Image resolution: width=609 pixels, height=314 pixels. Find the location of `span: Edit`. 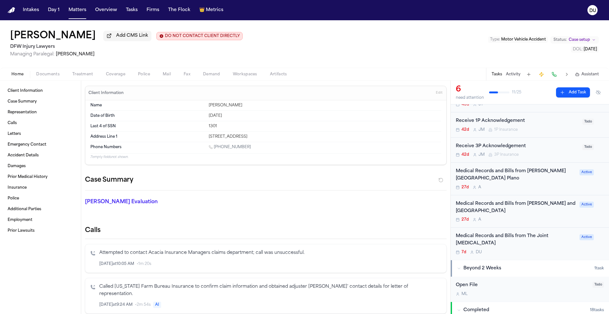

span: Edit is located at coordinates (439, 93).